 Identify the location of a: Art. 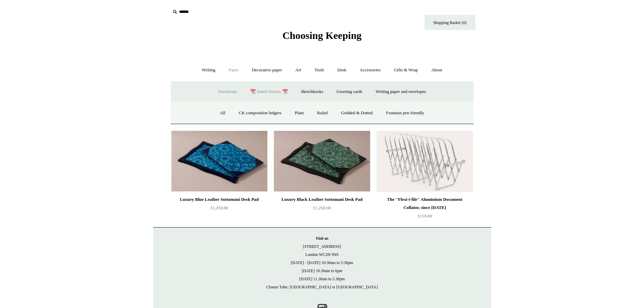
(298, 70).